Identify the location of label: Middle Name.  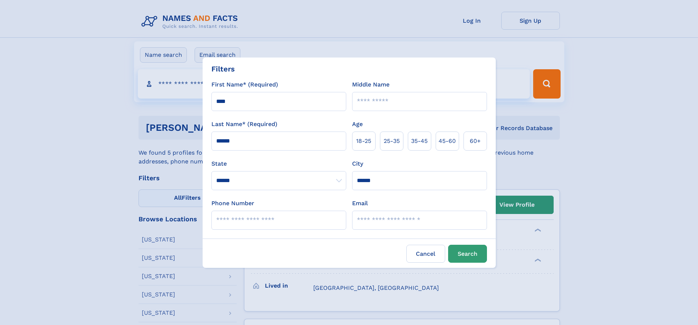
(371, 85).